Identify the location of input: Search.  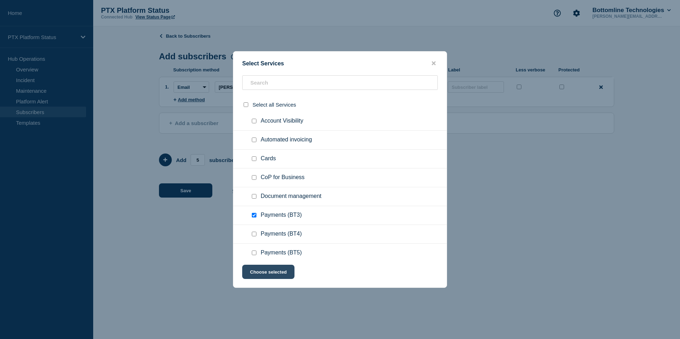
(340, 83).